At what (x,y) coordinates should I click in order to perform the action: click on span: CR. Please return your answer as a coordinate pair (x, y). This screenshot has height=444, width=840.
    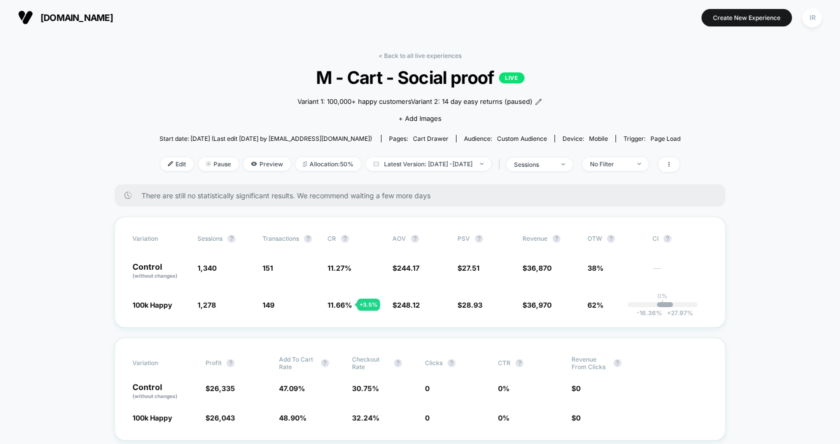
    Looking at the image, I should click on (331, 238).